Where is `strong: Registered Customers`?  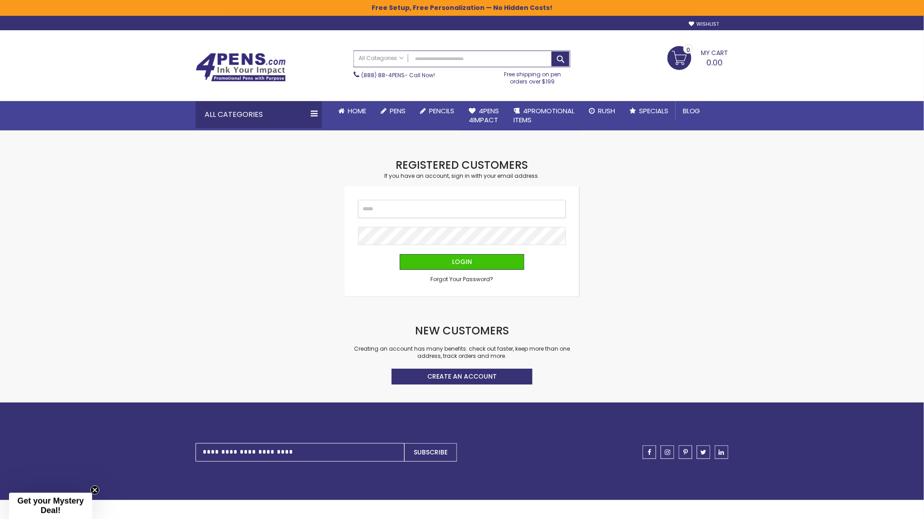 strong: Registered Customers is located at coordinates (462, 165).